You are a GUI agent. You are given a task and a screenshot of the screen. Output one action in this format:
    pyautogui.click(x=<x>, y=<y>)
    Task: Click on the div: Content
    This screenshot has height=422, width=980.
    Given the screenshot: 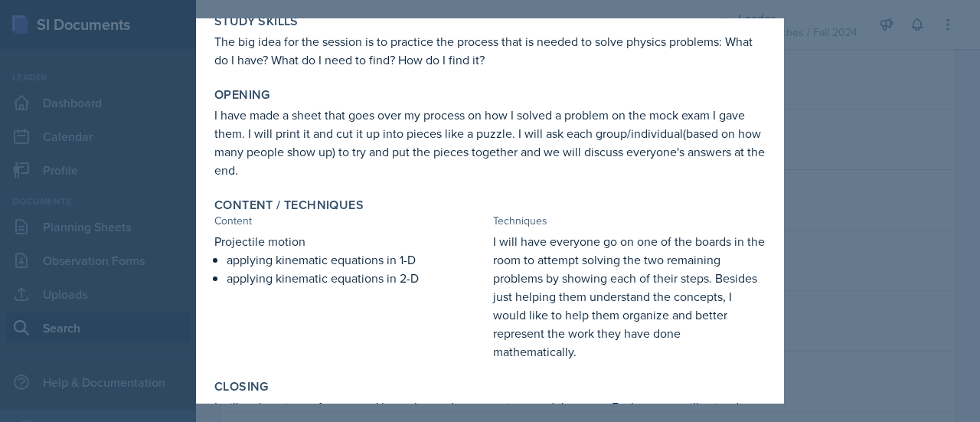 What is the action you would take?
    pyautogui.click(x=350, y=220)
    